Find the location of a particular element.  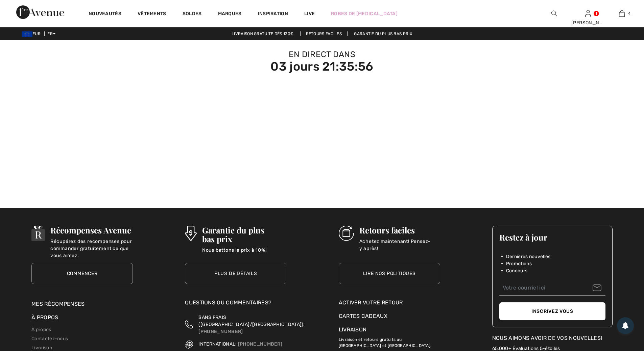

h3: Récompenses Avenue is located at coordinates (91, 230).